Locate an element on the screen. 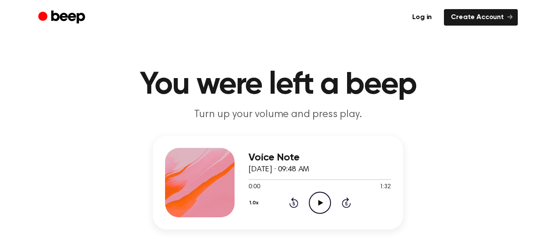 The width and height of the screenshot is (556, 239). a: Create Account is located at coordinates (480, 17).